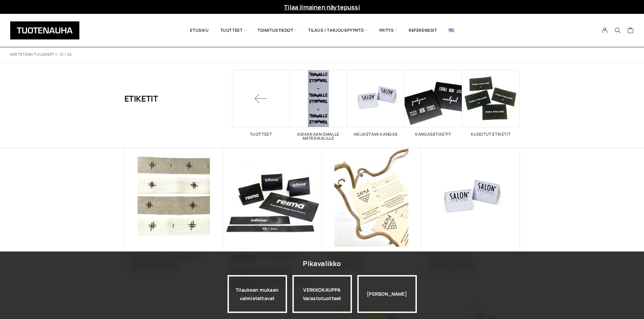  I want to click on span: Yritys, so click(388, 30).